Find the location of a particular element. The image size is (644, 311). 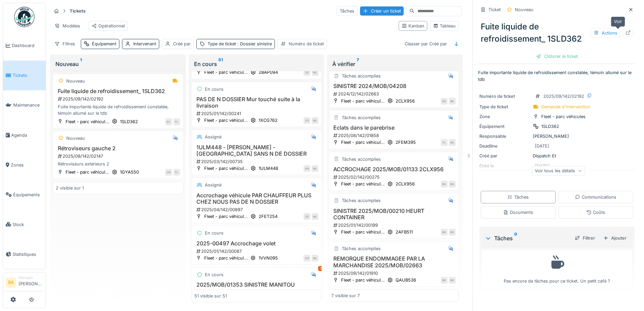

h3: 2025-00497 Accrochage volet is located at coordinates (257, 244).